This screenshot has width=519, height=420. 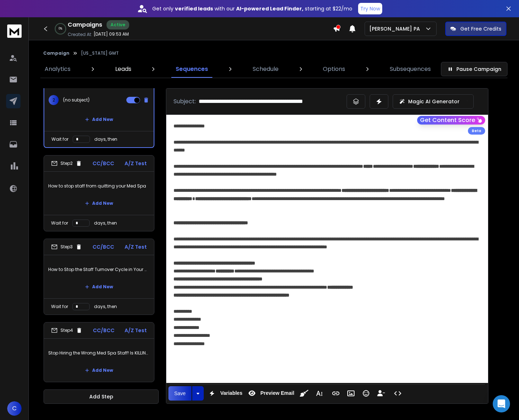 What do you see at coordinates (433, 101) in the screenshot?
I see `button: Magic AI Generator` at bounding box center [433, 101].